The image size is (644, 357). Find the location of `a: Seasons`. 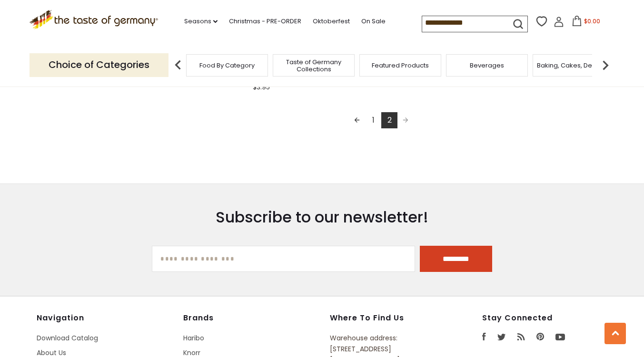

a: Seasons is located at coordinates (201, 21).